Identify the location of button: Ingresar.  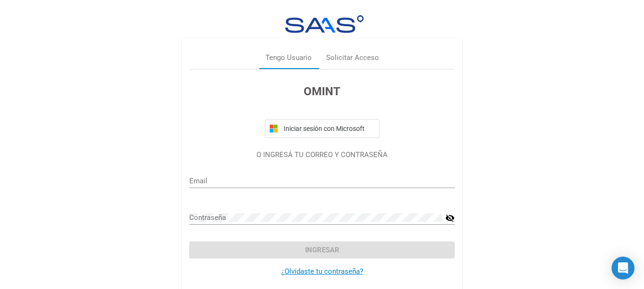
(322, 250).